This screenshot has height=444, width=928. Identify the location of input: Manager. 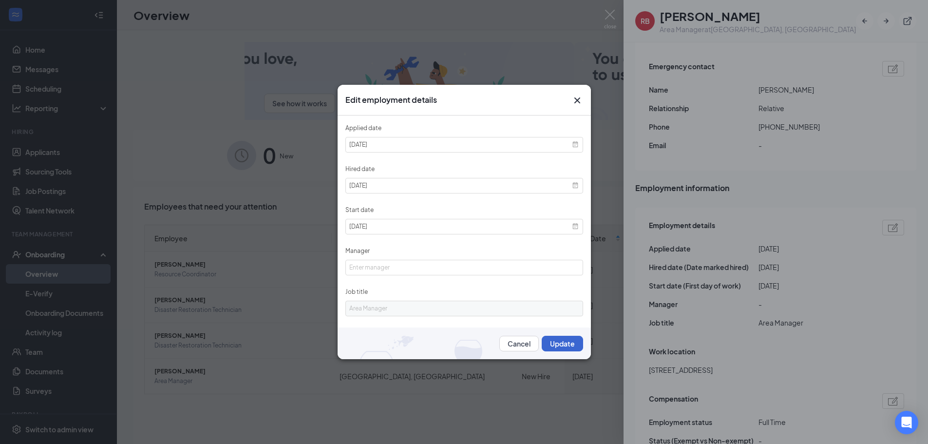
(464, 268).